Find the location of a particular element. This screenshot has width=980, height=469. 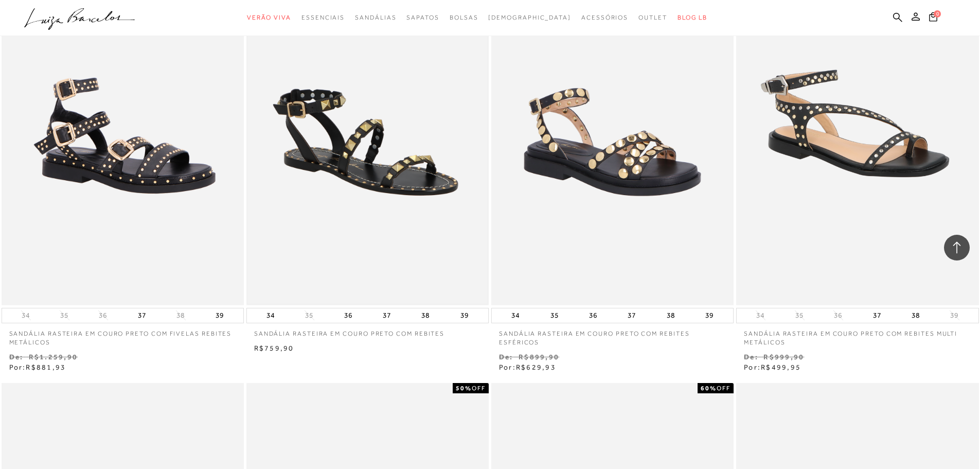

span: R$499,95 is located at coordinates (781, 367).